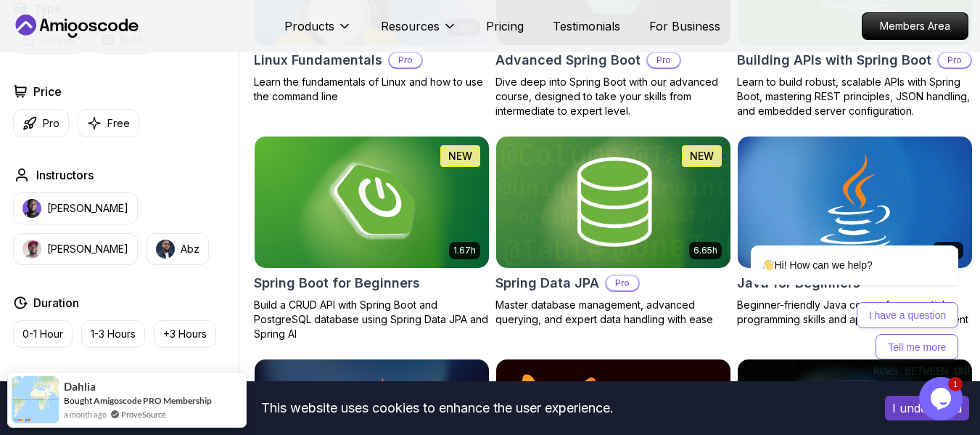 This screenshot has height=435, width=980. I want to click on h2: Advanced Spring Boot, so click(568, 60).